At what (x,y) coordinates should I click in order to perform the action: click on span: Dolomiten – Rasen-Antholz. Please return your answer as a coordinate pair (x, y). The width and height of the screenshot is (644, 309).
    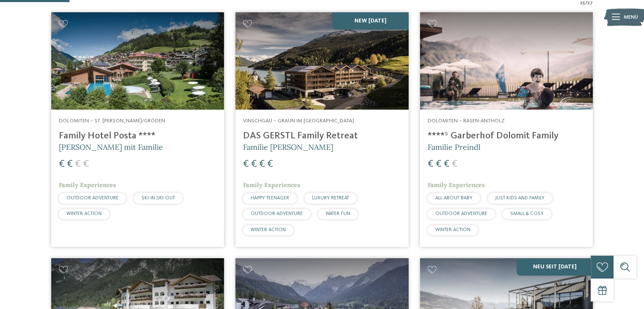
    Looking at the image, I should click on (466, 120).